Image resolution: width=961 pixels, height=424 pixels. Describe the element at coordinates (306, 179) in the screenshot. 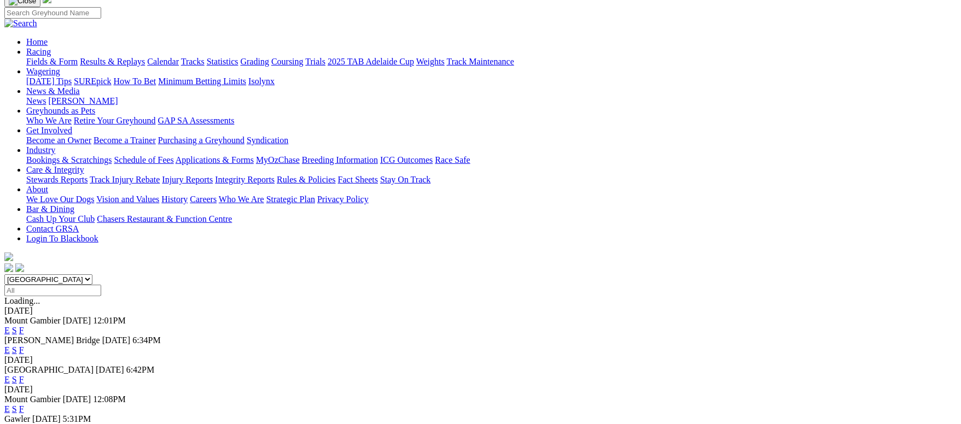

I see `a: Rules & Policies` at that location.